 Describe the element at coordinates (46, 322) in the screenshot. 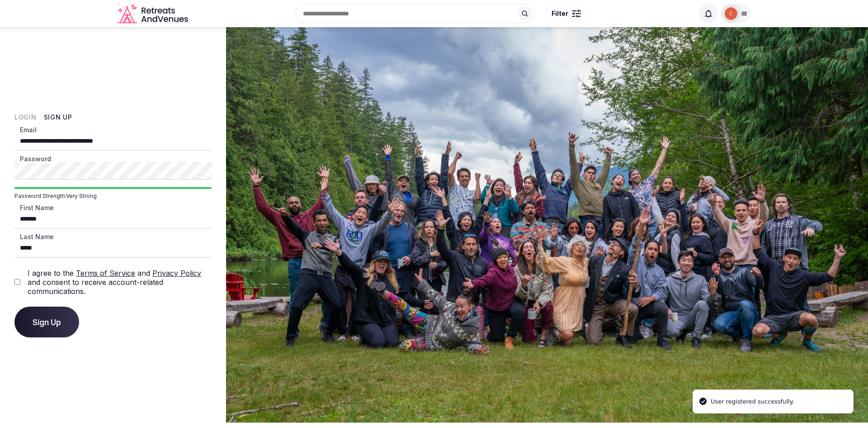

I see `span: Sign Up` at that location.